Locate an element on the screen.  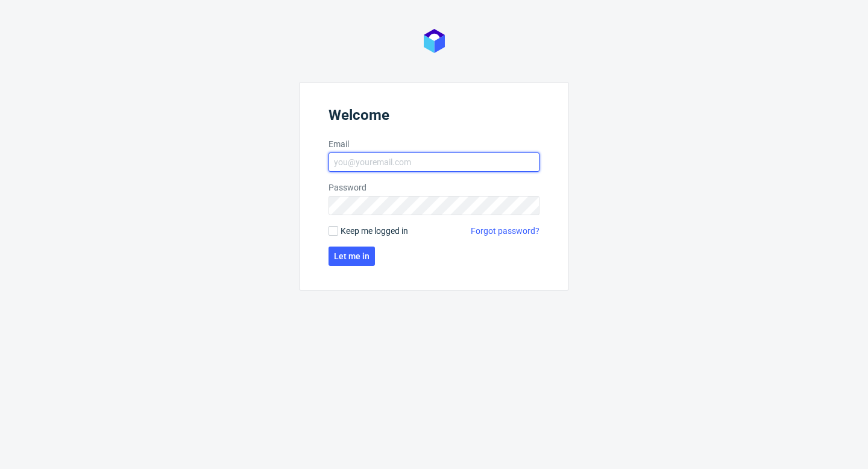
input: you@youremail.com is located at coordinates (434, 162).